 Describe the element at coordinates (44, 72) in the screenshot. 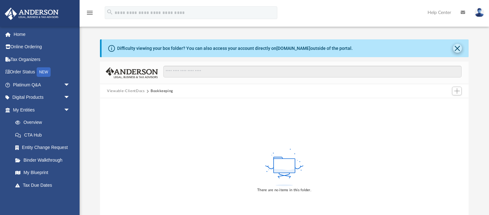

I see `div: NEW` at that location.